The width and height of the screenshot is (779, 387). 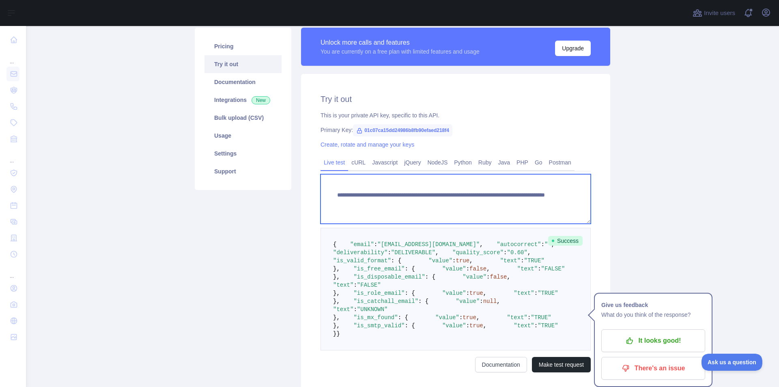 I want to click on button: Invite users, so click(x=714, y=13).